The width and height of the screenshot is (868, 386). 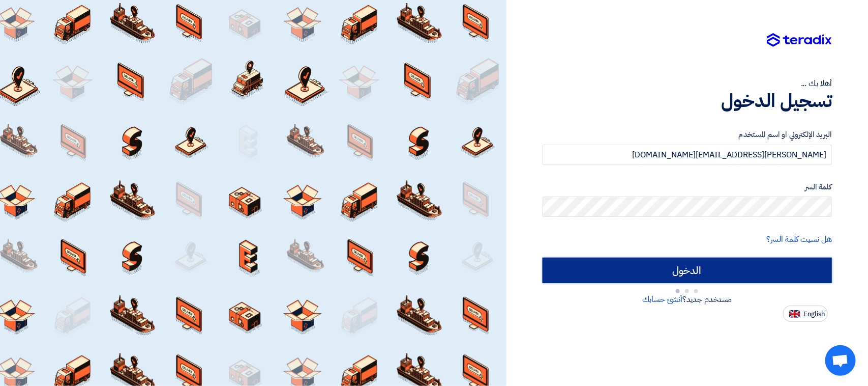 What do you see at coordinates (687, 271) in the screenshot?
I see `input: الدخول` at bounding box center [687, 271].